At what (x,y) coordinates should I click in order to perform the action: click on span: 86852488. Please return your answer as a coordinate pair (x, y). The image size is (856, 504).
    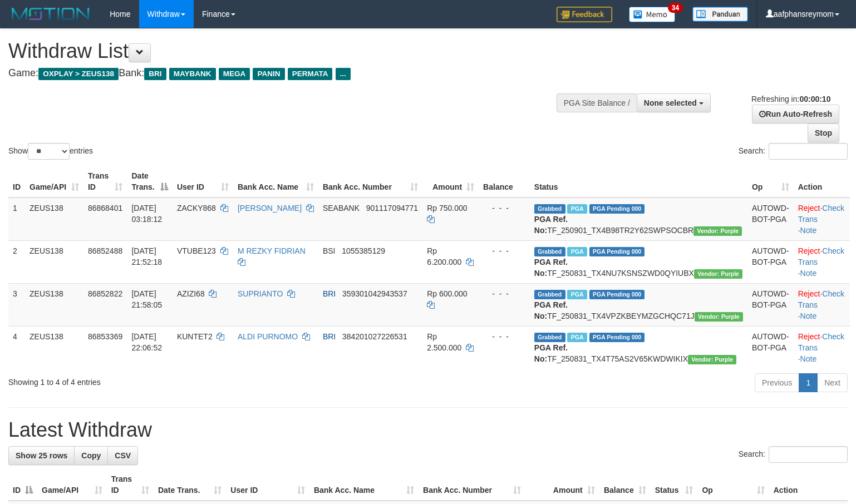
    Looking at the image, I should click on (105, 251).